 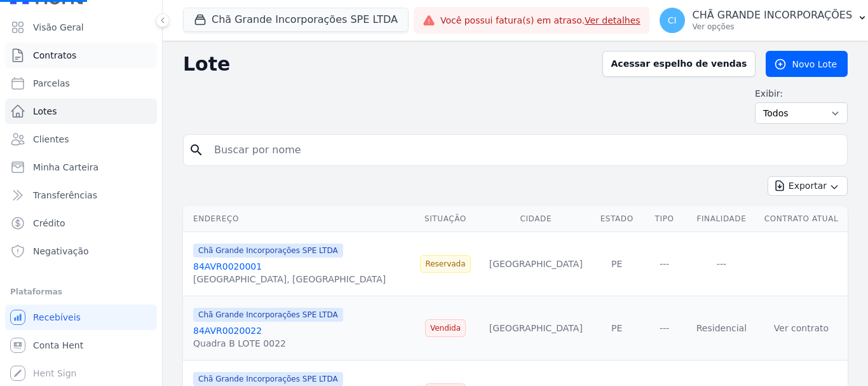 What do you see at coordinates (445, 264) in the screenshot?
I see `span: Reservada` at bounding box center [445, 264].